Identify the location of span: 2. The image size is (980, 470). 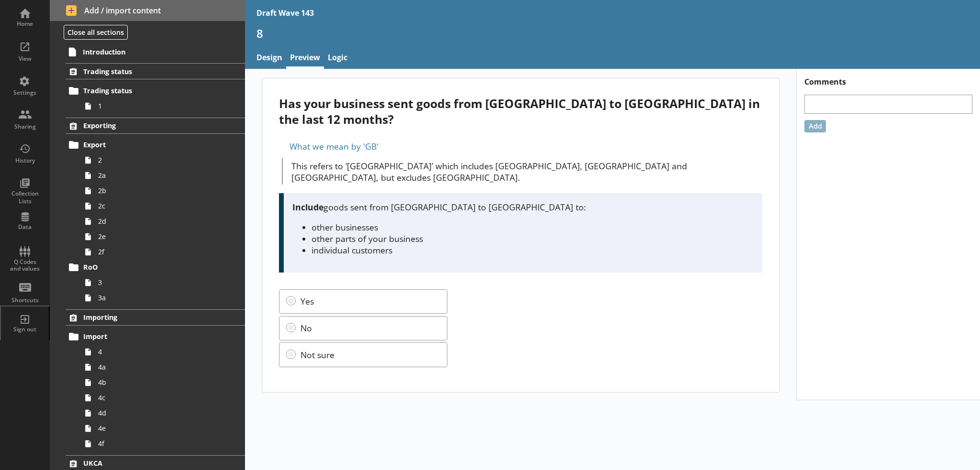
(157, 160).